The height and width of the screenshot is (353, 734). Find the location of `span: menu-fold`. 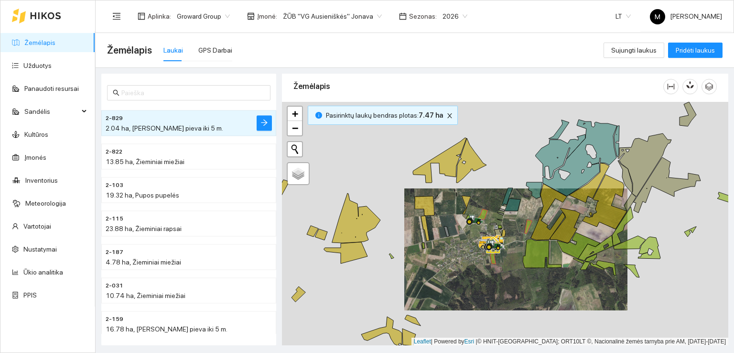

span: menu-fold is located at coordinates (117, 16).